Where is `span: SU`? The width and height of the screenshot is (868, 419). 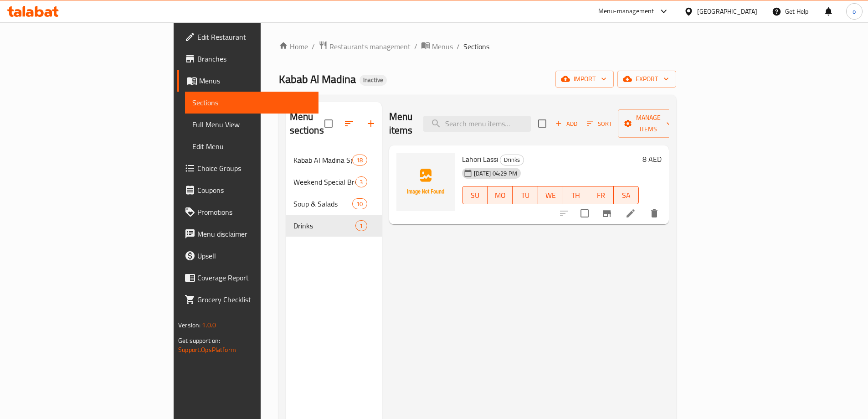
span: SU is located at coordinates (475, 195).